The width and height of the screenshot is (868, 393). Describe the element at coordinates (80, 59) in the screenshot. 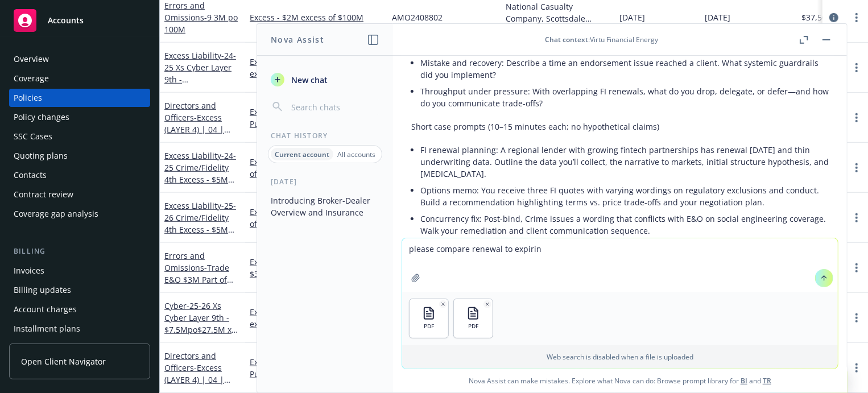

I see `a: Overview` at that location.